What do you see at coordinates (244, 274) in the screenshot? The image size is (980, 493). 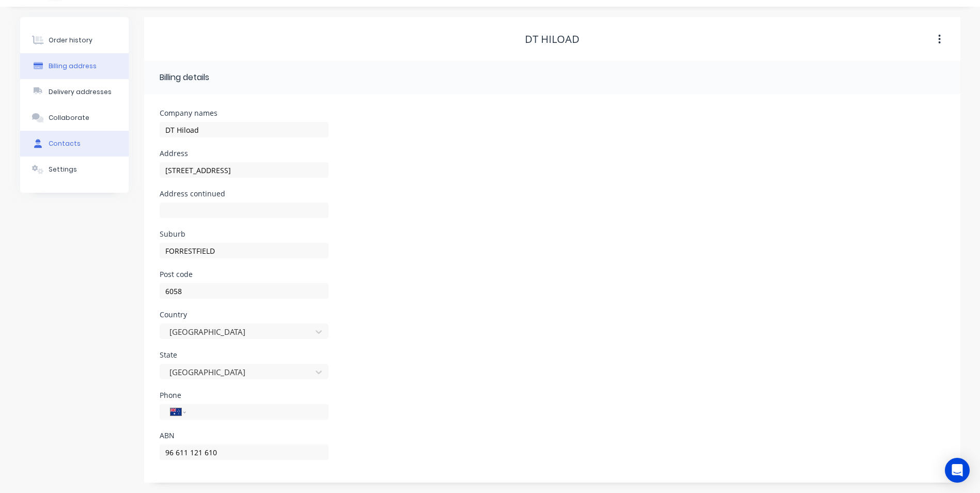 I see `div: Post code` at bounding box center [244, 274].